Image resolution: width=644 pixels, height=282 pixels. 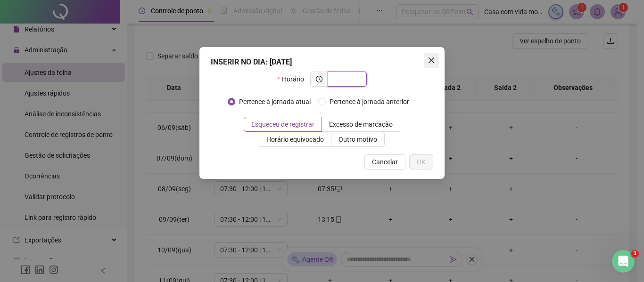 I want to click on button: OK, so click(x=421, y=162).